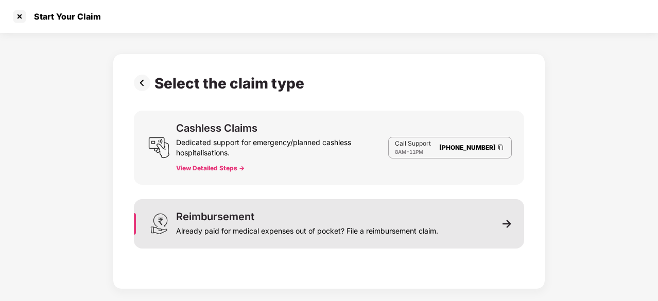  What do you see at coordinates (64, 16) in the screenshot?
I see `div: Start Your Claim` at bounding box center [64, 16].